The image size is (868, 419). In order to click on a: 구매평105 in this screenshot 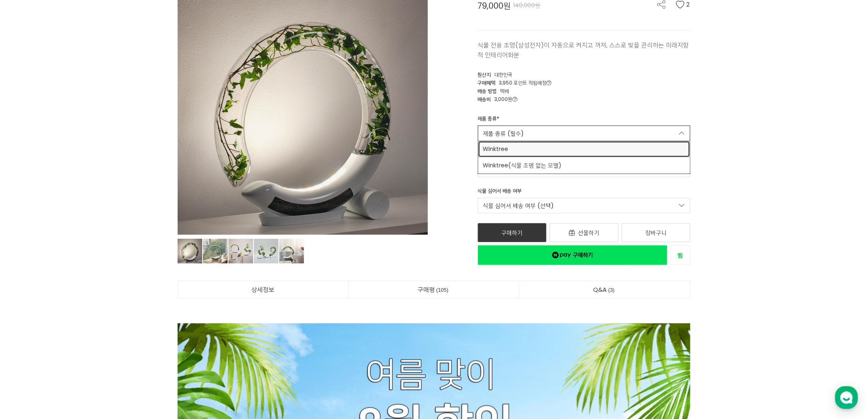, I will do `click(434, 289)`.